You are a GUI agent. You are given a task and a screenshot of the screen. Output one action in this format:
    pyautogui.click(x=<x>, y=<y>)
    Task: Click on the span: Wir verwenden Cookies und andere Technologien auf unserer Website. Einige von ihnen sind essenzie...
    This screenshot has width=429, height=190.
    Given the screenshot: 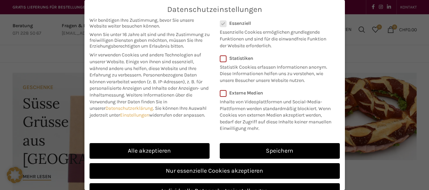 What is the action you would take?
    pyautogui.click(x=145, y=65)
    